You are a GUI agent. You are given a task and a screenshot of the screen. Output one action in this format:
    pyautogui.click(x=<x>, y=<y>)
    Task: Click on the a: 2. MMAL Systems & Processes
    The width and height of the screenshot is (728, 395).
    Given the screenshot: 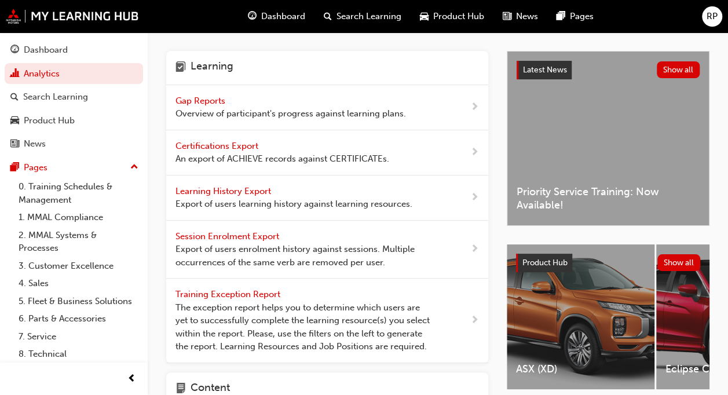 What is the action you would take?
    pyautogui.click(x=78, y=241)
    